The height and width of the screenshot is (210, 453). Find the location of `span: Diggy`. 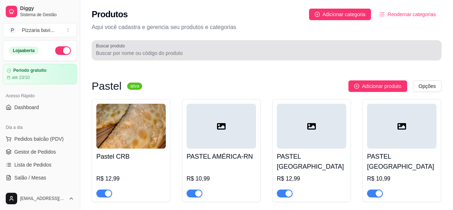

span: Diggy is located at coordinates (47, 9).